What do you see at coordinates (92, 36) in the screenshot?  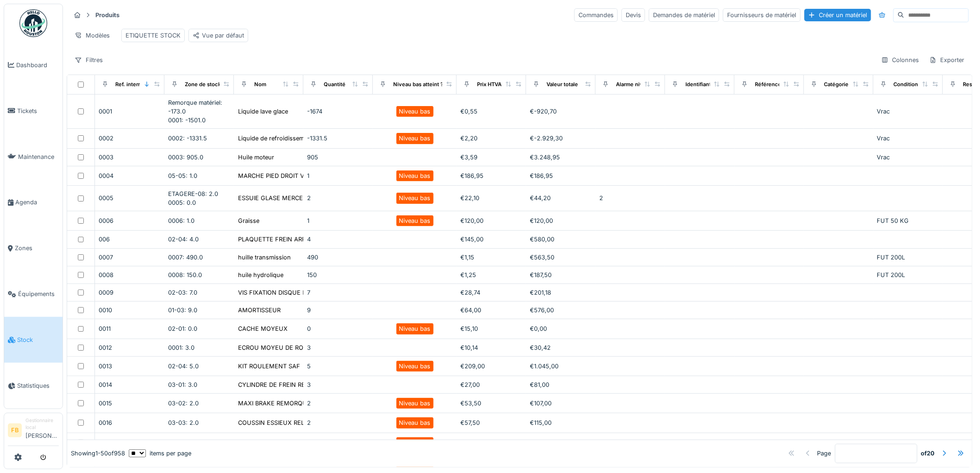 I see `div: Modèles` at bounding box center [92, 36].